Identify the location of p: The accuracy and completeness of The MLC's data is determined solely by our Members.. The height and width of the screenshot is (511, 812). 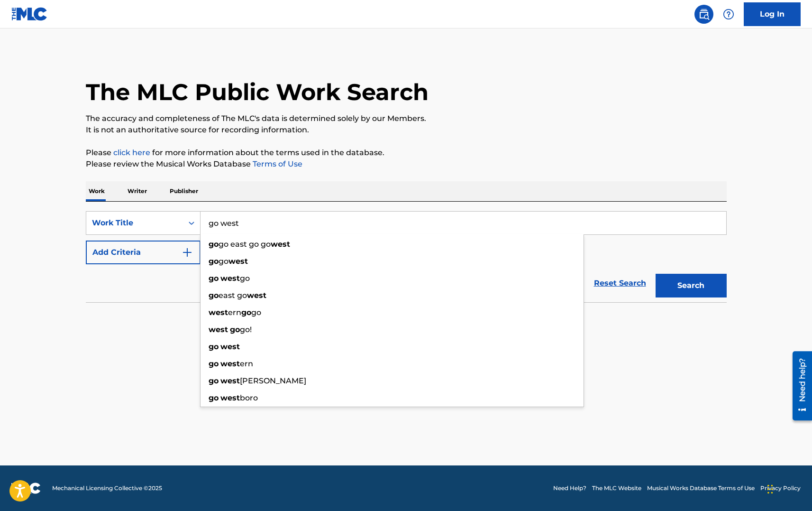
(406, 119).